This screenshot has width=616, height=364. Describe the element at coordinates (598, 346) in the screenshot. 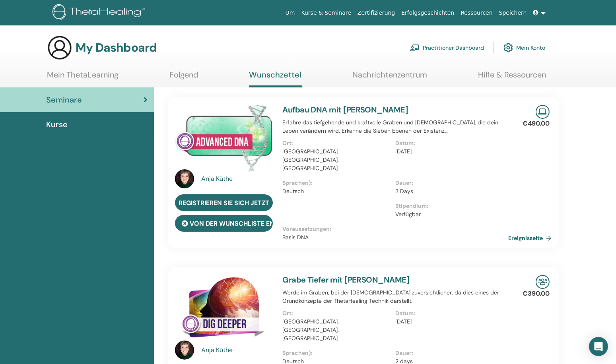

I see `div: Open Intercom Messenger` at that location.